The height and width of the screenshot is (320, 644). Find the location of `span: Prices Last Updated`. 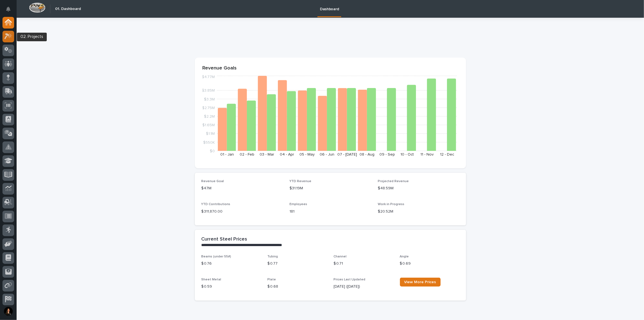

span: Prices Last Updated is located at coordinates (350, 280).